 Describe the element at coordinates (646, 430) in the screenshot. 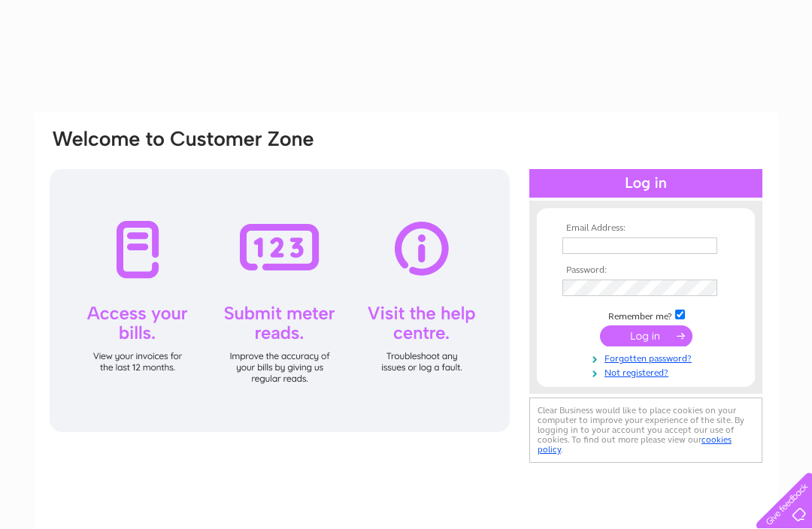

I see `div: Clear Business would like to place cookies on your computer to improve your experience of the sit...` at that location.